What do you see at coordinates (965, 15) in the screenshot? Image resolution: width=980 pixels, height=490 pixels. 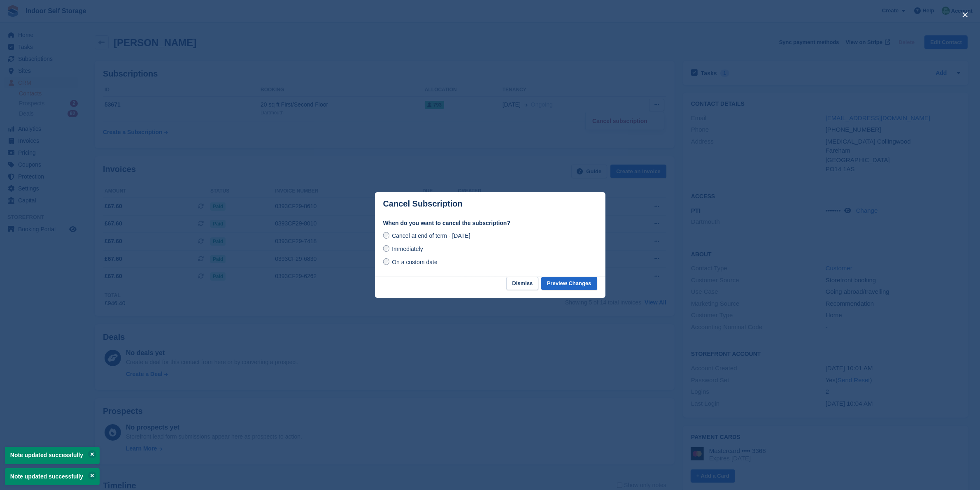 I see `button: close` at bounding box center [965, 15].